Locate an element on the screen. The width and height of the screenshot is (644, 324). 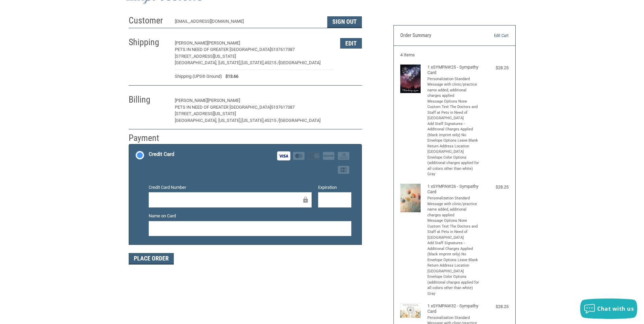
button: Sign Out is located at coordinates (344, 22).